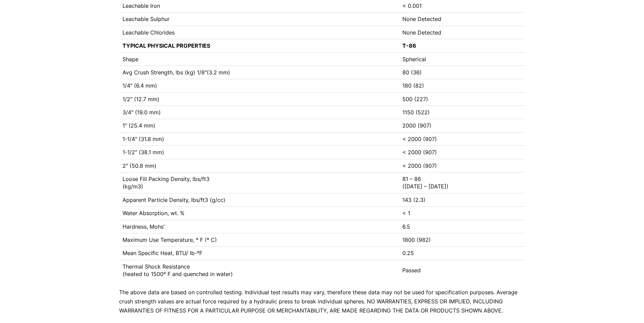 The width and height of the screenshot is (644, 323). Describe the element at coordinates (259, 112) in the screenshot. I see `td: 3/4″ (19.0 mm)` at that location.